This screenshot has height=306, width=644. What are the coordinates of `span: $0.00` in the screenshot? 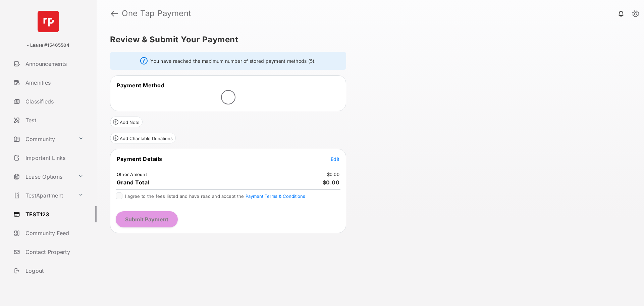 It's located at (331, 182).